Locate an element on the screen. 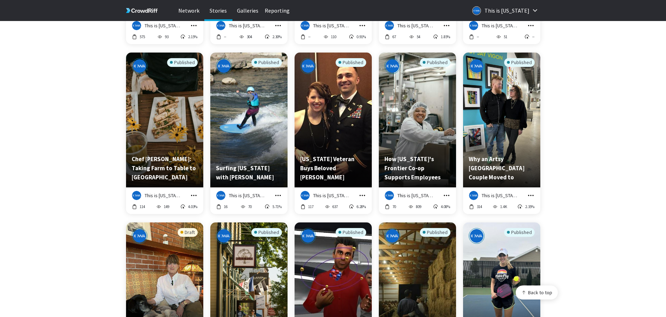 The height and width of the screenshot is (317, 666). button: 16 is located at coordinates (222, 207).